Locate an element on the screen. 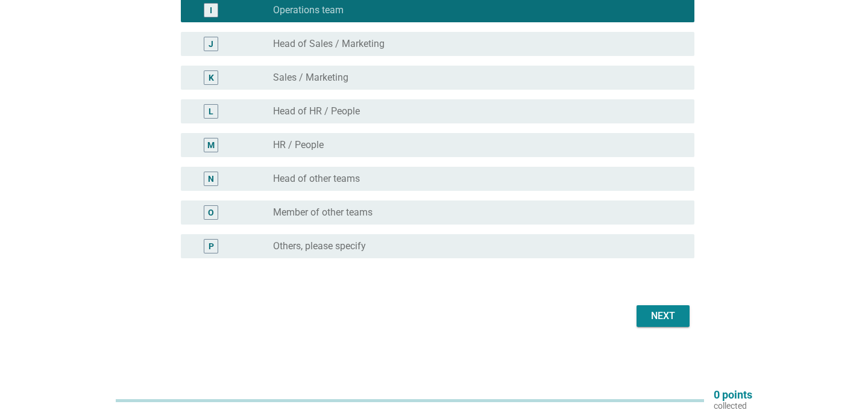 The height and width of the screenshot is (416, 868). div: M is located at coordinates (211, 145).